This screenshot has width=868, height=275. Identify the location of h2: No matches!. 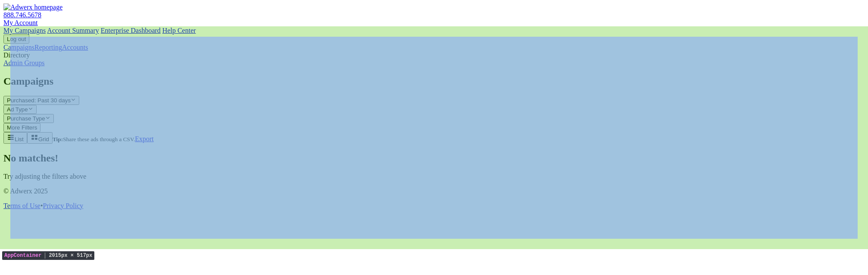
(434, 158).